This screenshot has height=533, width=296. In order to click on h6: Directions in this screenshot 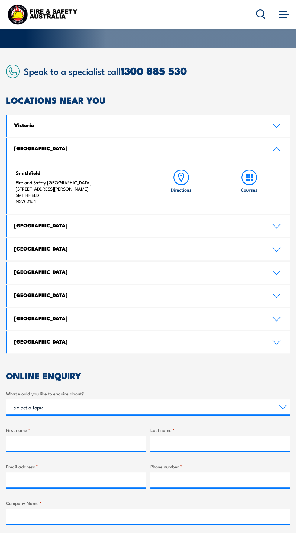, I will do `click(181, 189)`.